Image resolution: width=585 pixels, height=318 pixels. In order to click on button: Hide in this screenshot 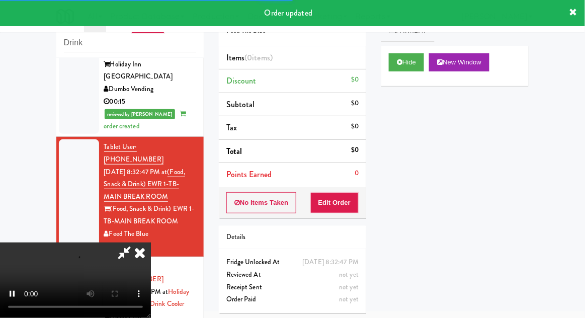, I will do `click(407, 62)`.